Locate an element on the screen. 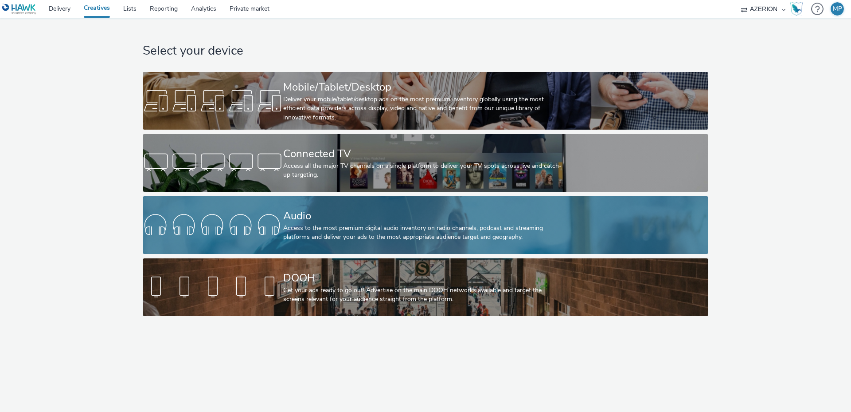 This screenshot has width=851, height=412. a: Connected TVAccess all the major TV channels on a single platform to deliver your TV spots across... is located at coordinates (425, 163).